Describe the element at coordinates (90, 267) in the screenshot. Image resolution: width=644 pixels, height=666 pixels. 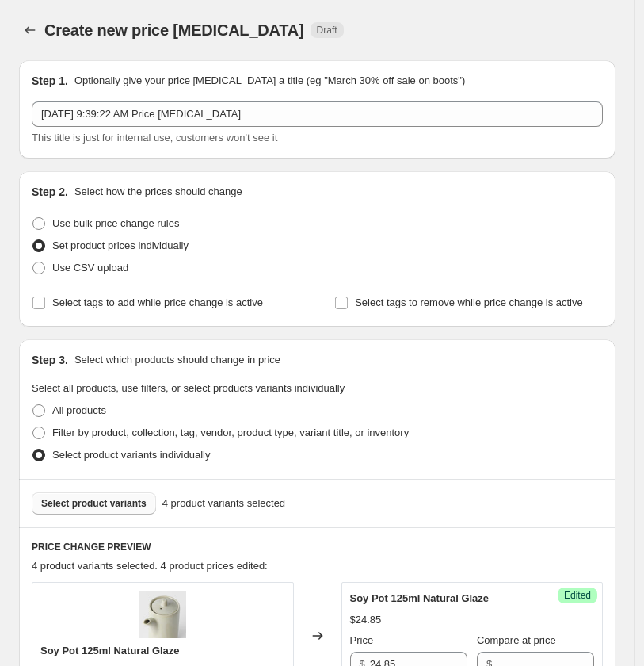
I see `span: Use CSV upload` at that location.